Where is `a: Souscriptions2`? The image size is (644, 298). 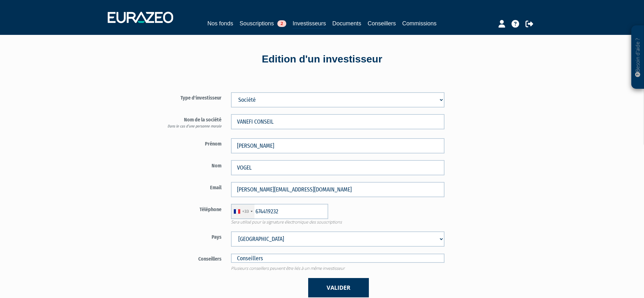 a: Souscriptions2 is located at coordinates (263, 23).